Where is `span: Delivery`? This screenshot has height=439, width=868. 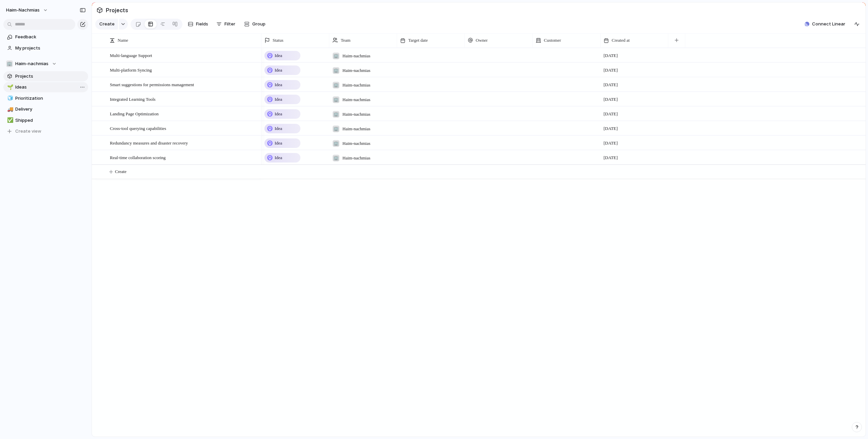
span: Delivery is located at coordinates (51, 109).